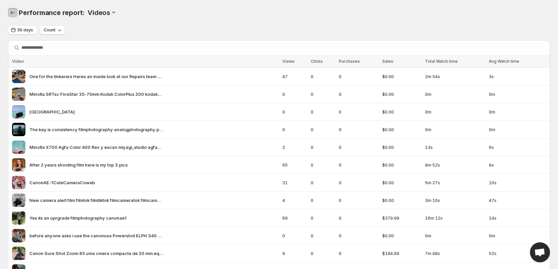  I want to click on span: 16m 12s, so click(455, 218).